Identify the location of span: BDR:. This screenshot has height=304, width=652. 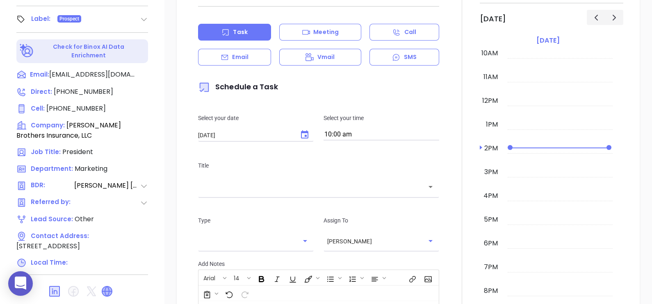
(52, 186).